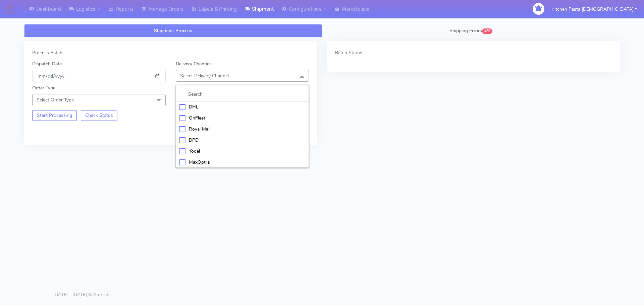  I want to click on span: Shipping Errors, so click(466, 30).